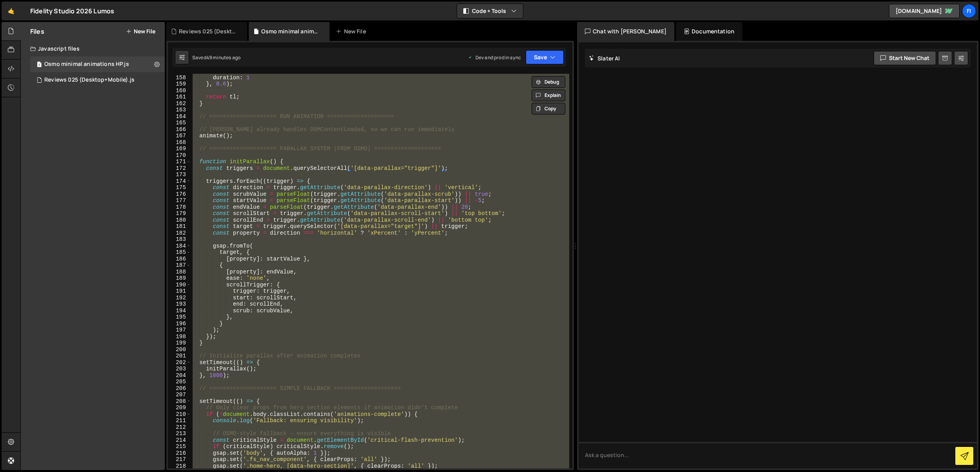 This screenshot has height=472, width=980. I want to click on div: 197, so click(180, 330).